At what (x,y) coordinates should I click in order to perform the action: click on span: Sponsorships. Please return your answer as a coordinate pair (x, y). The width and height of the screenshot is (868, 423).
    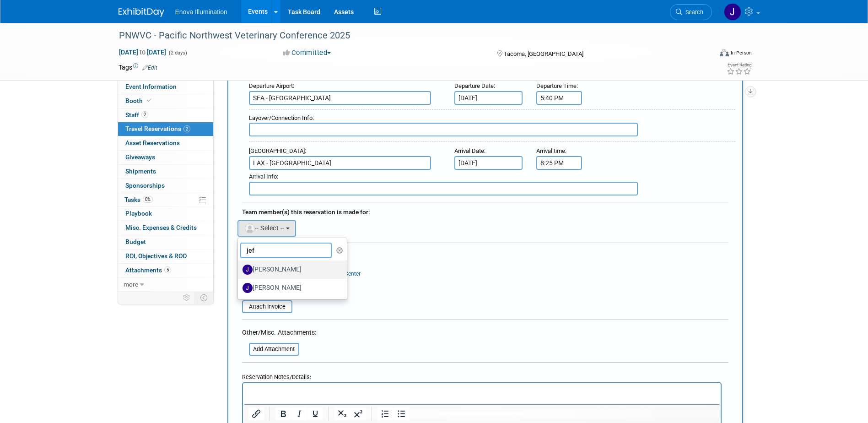
    Looking at the image, I should click on (145, 185).